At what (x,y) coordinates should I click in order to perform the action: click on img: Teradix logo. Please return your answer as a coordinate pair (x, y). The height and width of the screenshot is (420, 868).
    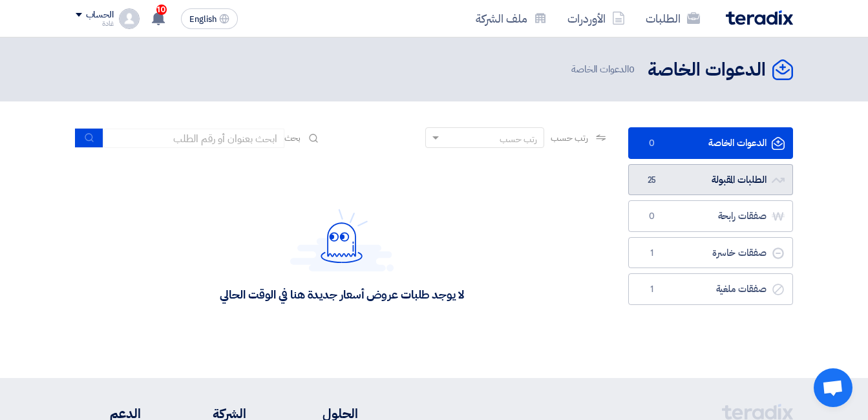
    Looking at the image, I should click on (759, 18).